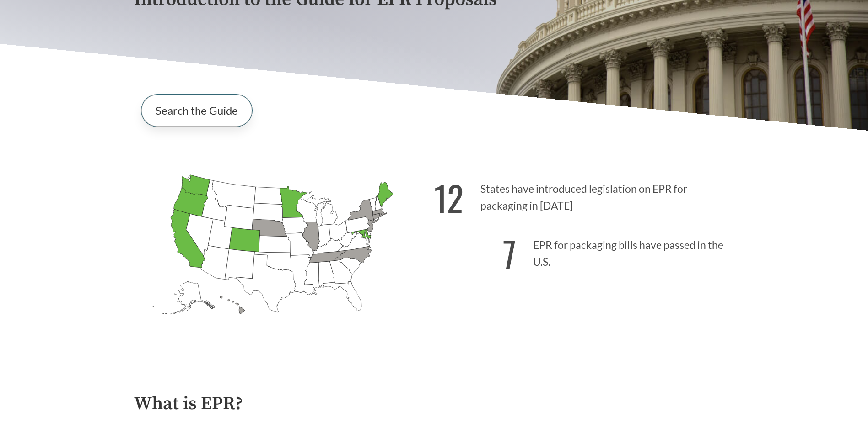 This screenshot has height=422, width=868. I want to click on p: EPR for packaging bills have passed in the U.S., so click(584, 251).